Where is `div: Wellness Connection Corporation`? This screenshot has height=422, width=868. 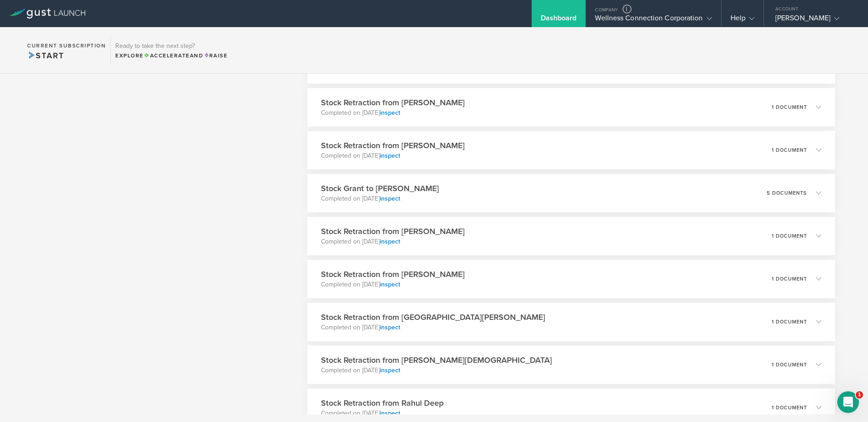 div: Wellness Connection Corporation is located at coordinates (653, 20).